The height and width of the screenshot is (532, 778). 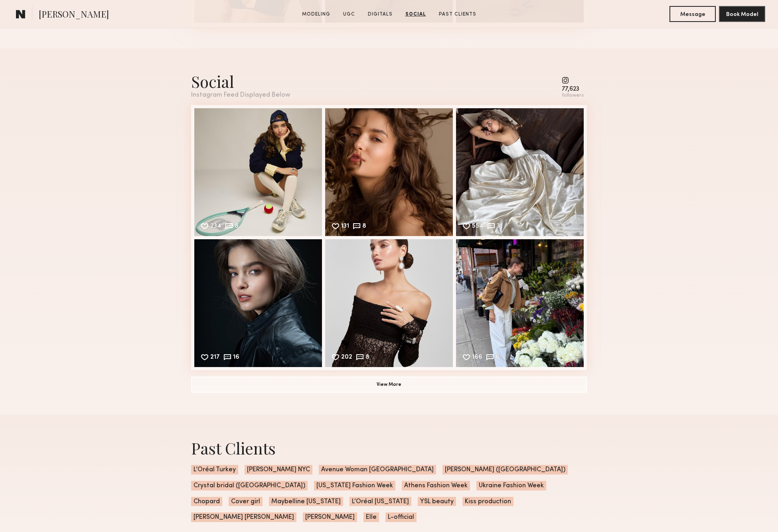 I want to click on span: Kiss production, so click(x=488, y=501).